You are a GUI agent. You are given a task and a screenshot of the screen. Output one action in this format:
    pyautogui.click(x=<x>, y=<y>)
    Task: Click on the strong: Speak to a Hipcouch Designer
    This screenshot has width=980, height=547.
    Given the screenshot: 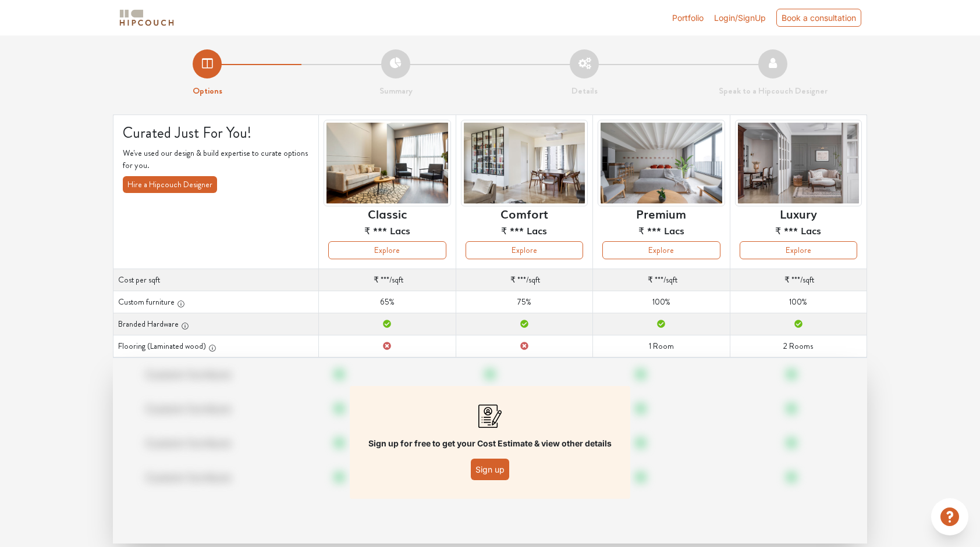 What is the action you would take?
    pyautogui.click(x=773, y=91)
    